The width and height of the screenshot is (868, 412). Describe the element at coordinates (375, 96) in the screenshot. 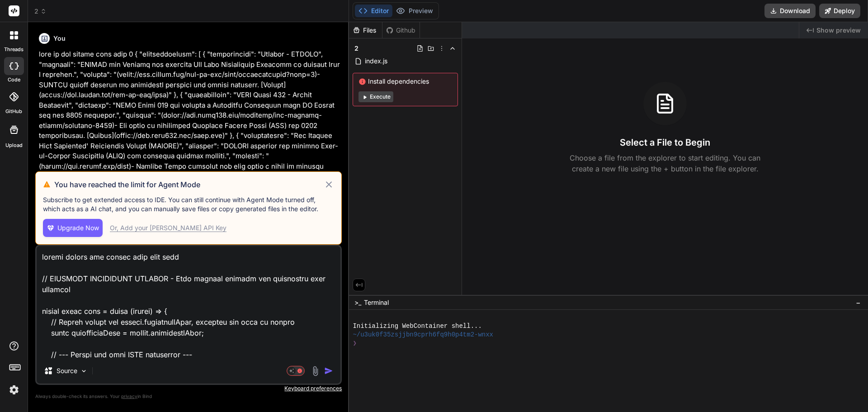

I see `button: Execute` at that location.